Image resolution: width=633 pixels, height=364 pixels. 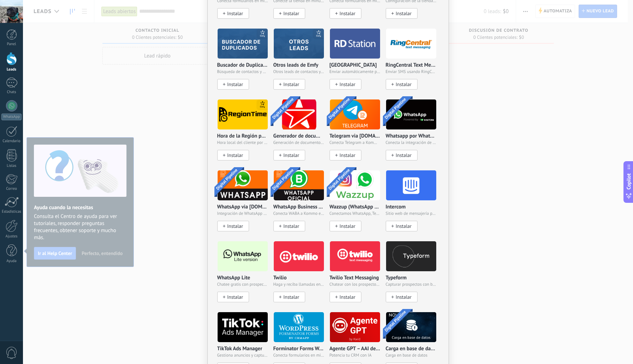 I want to click on span: Chatear con los prospectos usando SMS de Twilio, so click(x=355, y=285).